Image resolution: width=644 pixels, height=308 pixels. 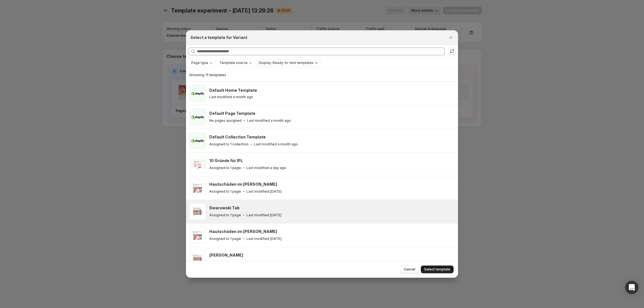 What do you see at coordinates (286, 63) in the screenshot?
I see `span: Display: Ready-to-test templates` at bounding box center [286, 63].